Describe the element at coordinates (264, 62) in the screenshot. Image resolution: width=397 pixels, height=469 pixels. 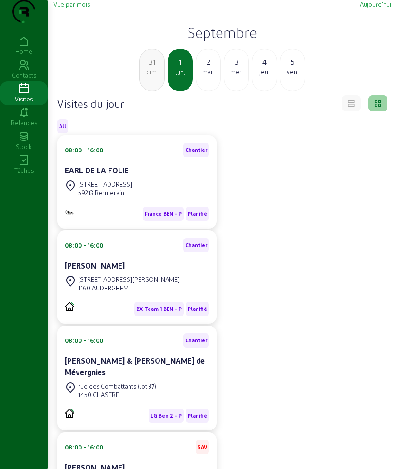
I see `div: 4` at that location.